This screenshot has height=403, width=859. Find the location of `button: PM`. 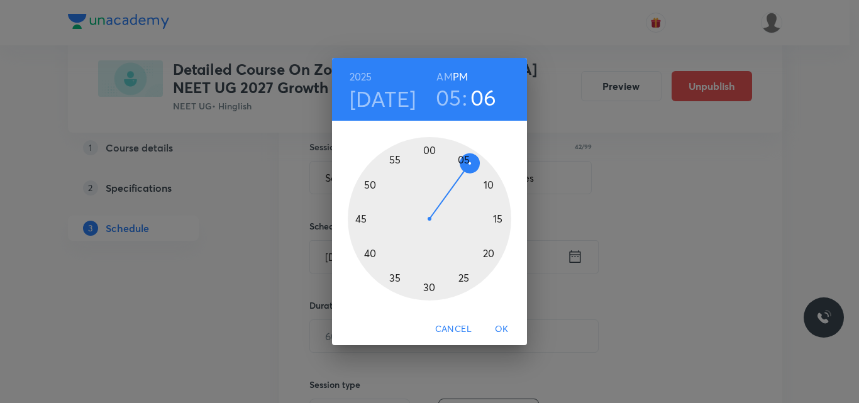

button: PM is located at coordinates (460, 77).